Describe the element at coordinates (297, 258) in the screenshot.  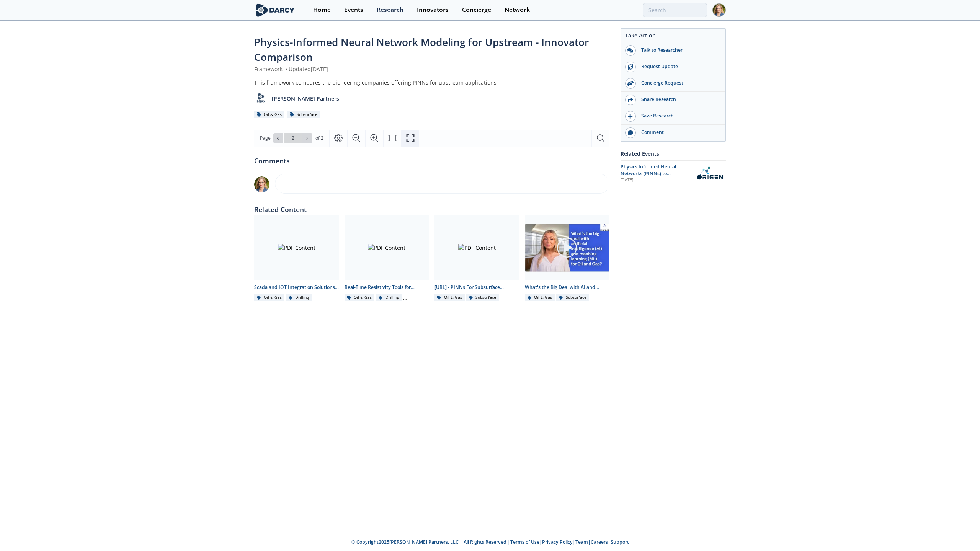
I see `a: PDF Content Scada and IOT Integration Solutions - Technology Landscape Oil & Gas Drilling` at that location.